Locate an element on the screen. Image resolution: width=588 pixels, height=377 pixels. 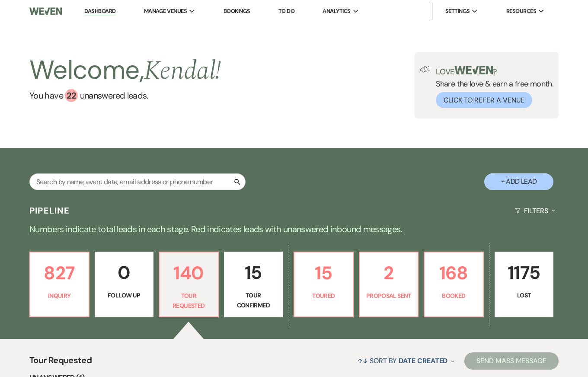
p: 827 is located at coordinates (59, 273).